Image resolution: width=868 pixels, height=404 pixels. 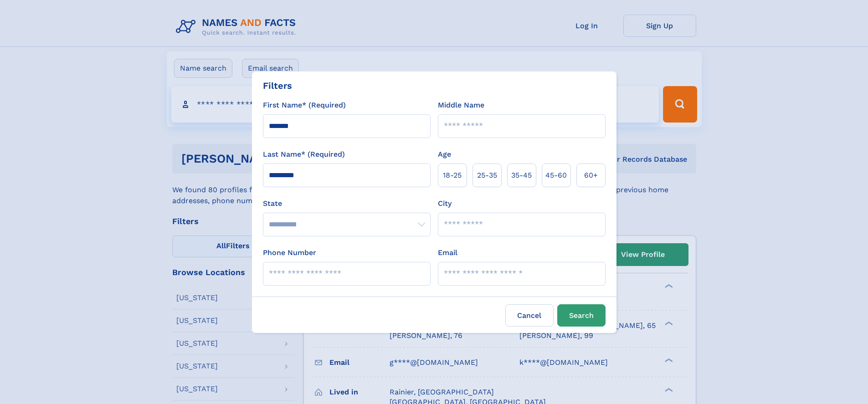 What do you see at coordinates (277, 86) in the screenshot?
I see `div: Filters` at bounding box center [277, 86].